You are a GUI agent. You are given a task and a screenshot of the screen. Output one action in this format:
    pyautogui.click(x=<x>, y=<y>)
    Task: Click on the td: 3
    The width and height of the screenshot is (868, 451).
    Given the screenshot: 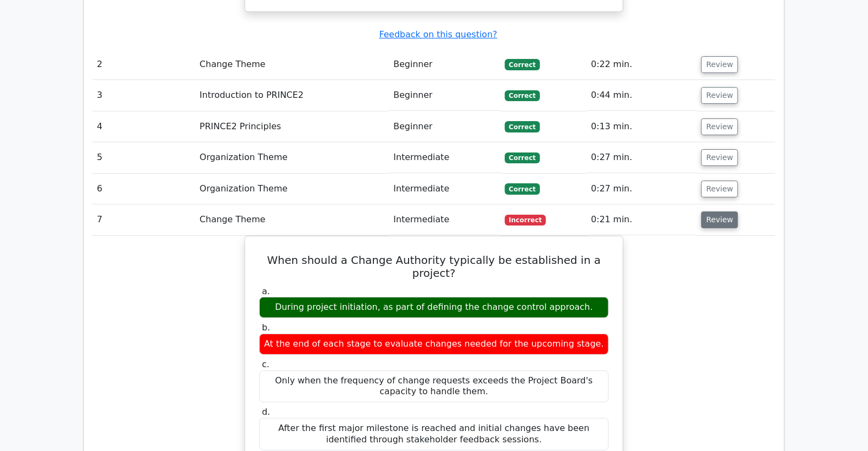 What is the action you would take?
    pyautogui.click(x=144, y=95)
    